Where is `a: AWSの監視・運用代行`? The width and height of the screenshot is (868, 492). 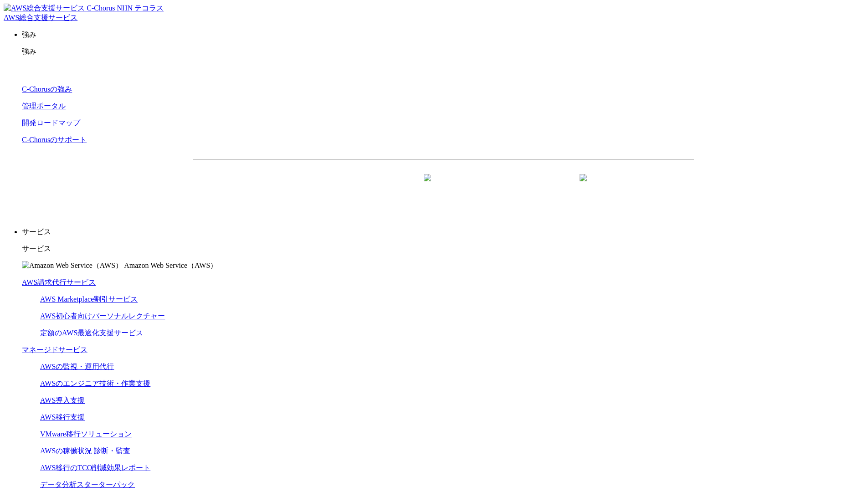 a: AWSの監視・運用代行 is located at coordinates (77, 367).